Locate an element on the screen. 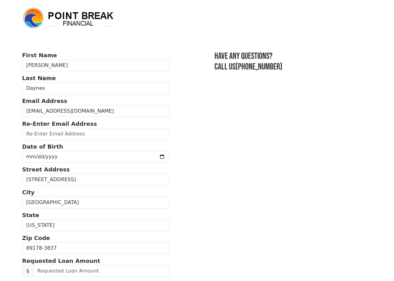 Image resolution: width=394 pixels, height=281 pixels. strong: Last Name is located at coordinates (39, 78).